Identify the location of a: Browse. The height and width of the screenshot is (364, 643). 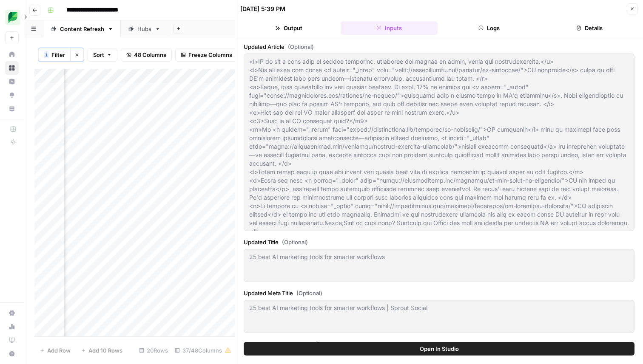
(12, 68).